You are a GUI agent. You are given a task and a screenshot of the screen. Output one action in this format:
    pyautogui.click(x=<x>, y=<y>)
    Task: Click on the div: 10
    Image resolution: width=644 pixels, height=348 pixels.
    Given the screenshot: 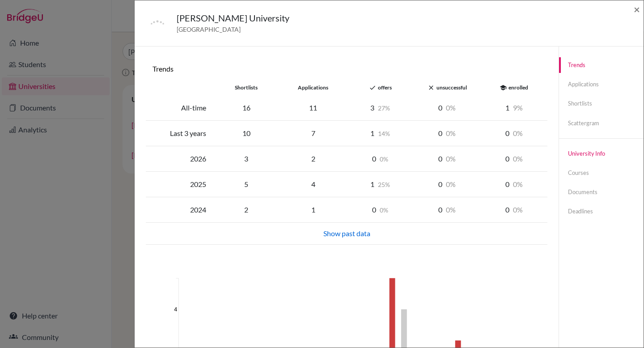 What is the action you would take?
    pyautogui.click(x=246, y=133)
    